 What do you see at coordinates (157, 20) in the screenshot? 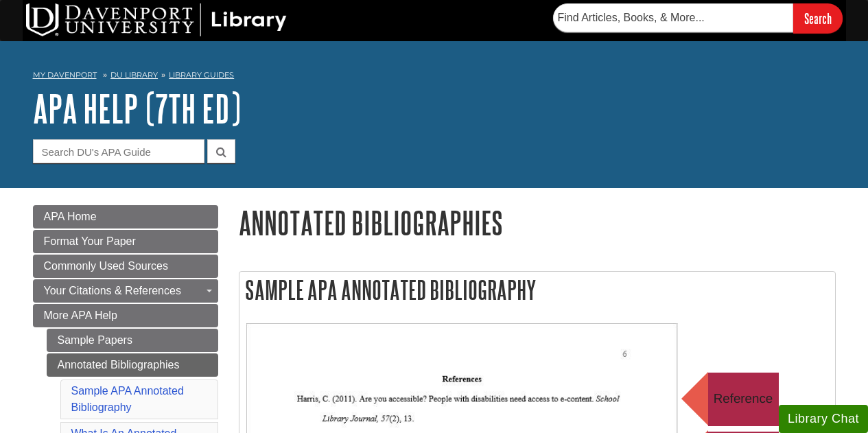
I see `img: DU Library` at bounding box center [157, 20].